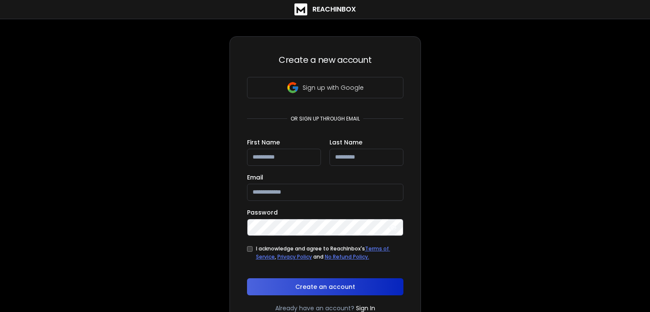 The width and height of the screenshot is (650, 312). What do you see at coordinates (346, 142) in the screenshot?
I see `label: Last Name` at bounding box center [346, 142].